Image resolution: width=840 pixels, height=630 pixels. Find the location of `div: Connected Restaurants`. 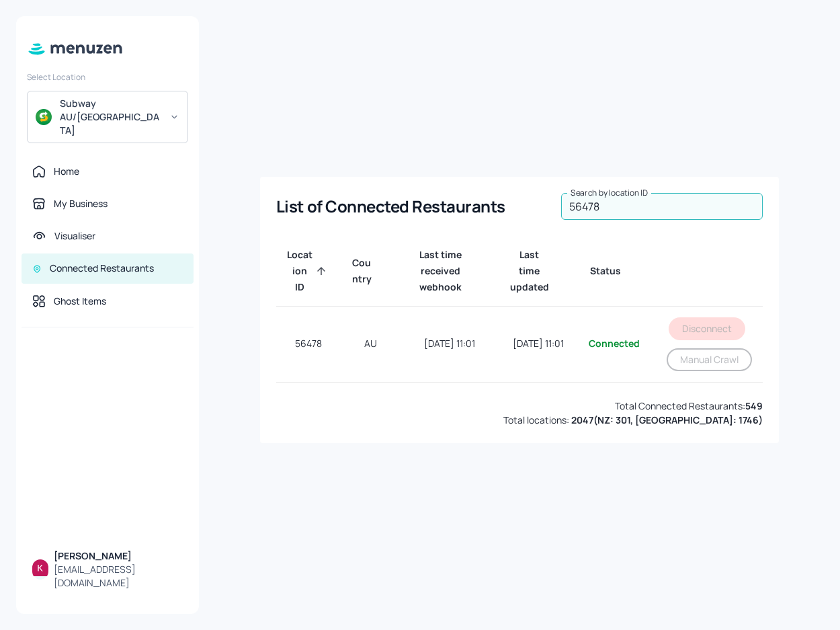

div: Connected Restaurants is located at coordinates (102, 268).